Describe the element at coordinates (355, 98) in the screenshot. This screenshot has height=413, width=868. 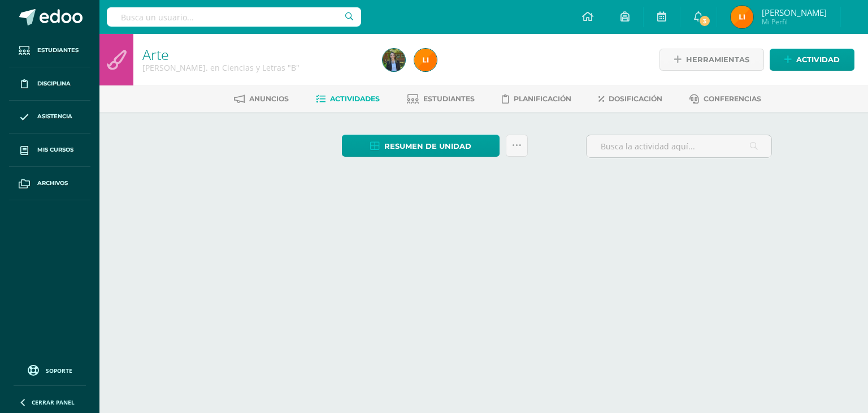
I see `span: Actividades` at that location.